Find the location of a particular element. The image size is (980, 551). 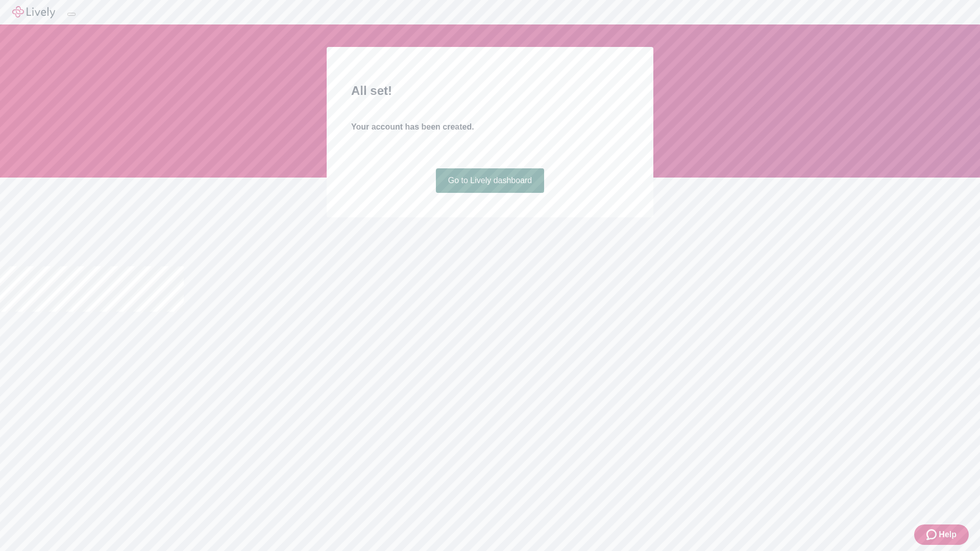

button: Zendesk support iconHelp is located at coordinates (941, 536).